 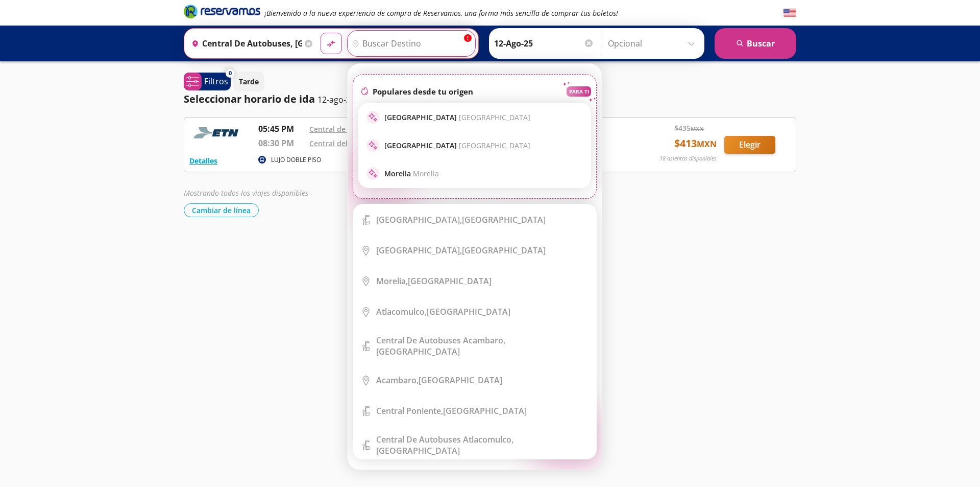 I want to click on b: Atlacomulco,, so click(x=401, y=312).